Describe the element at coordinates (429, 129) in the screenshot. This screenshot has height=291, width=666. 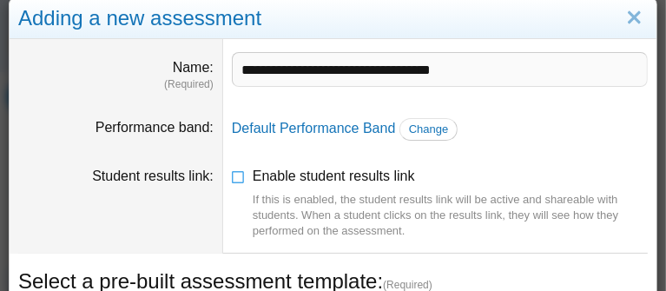
I see `span: Change` at that location.